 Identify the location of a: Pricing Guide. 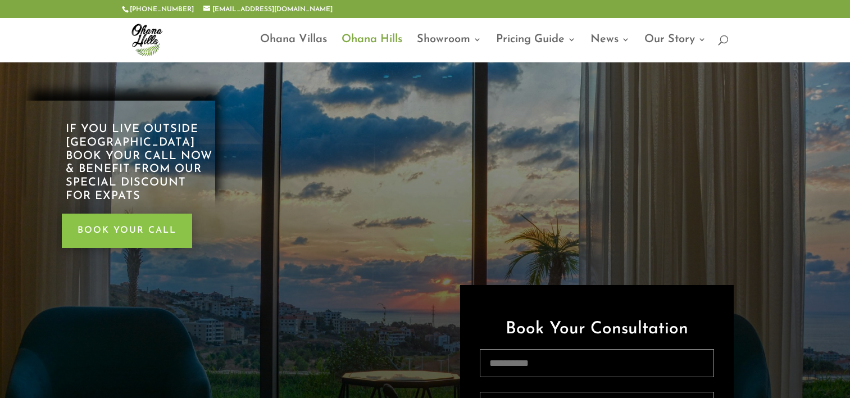
(536, 48).